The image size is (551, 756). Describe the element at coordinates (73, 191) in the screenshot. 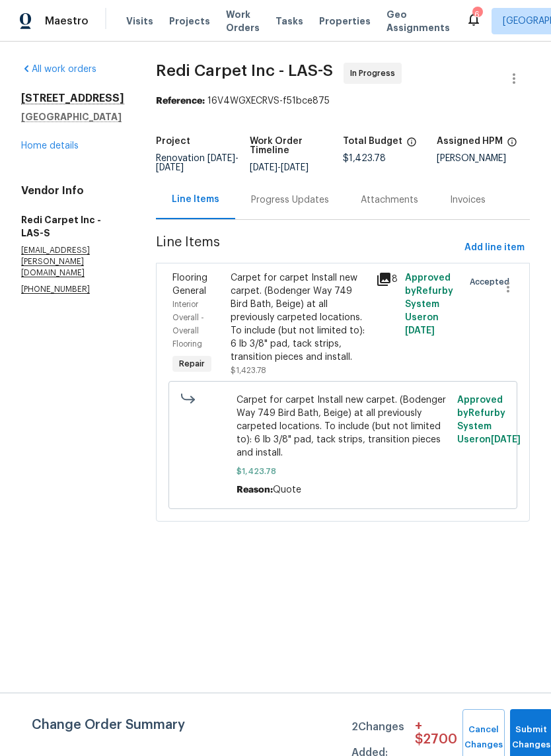

I see `h4: Vendor Info` at that location.